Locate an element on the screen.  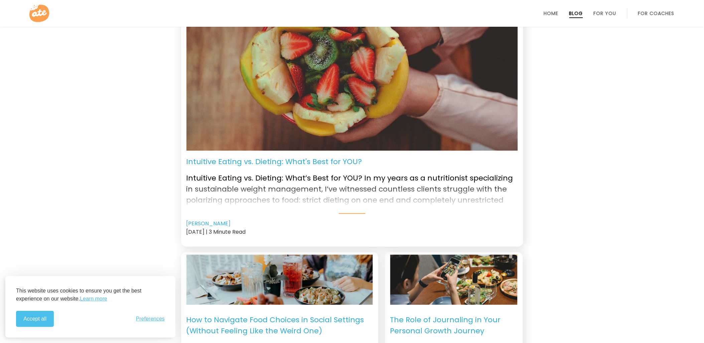
button: Accept all cookies is located at coordinates (35, 319).